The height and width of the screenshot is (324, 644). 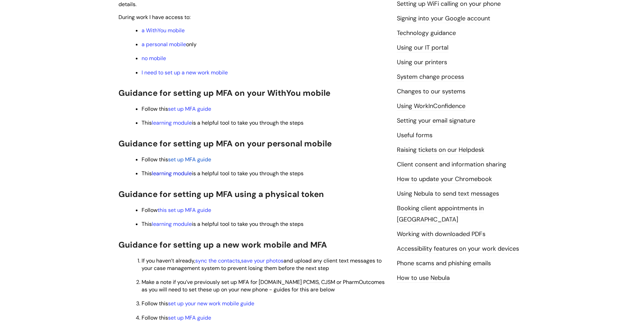 I want to click on a: Useful forms, so click(x=414, y=135).